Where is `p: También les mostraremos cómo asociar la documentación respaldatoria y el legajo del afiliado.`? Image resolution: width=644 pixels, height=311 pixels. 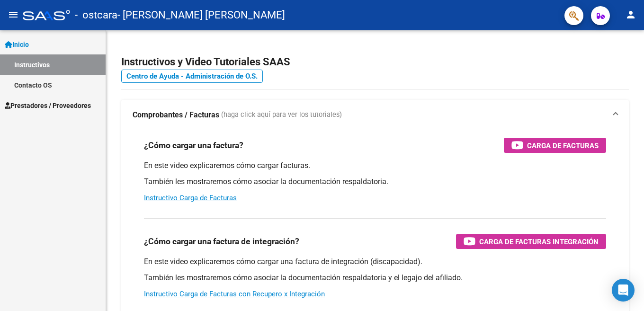 p: También les mostraremos cómo asociar la documentación respaldatoria y el legajo del afiliado. is located at coordinates (375, 277).